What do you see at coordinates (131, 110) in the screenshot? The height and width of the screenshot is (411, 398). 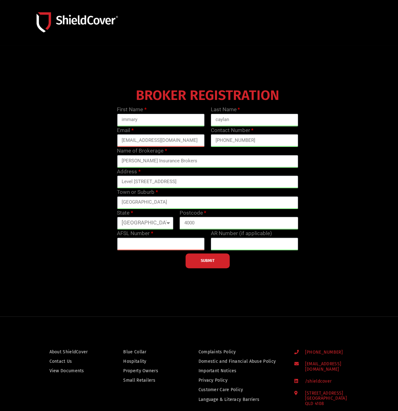 I see `label: First Name` at bounding box center [131, 110].